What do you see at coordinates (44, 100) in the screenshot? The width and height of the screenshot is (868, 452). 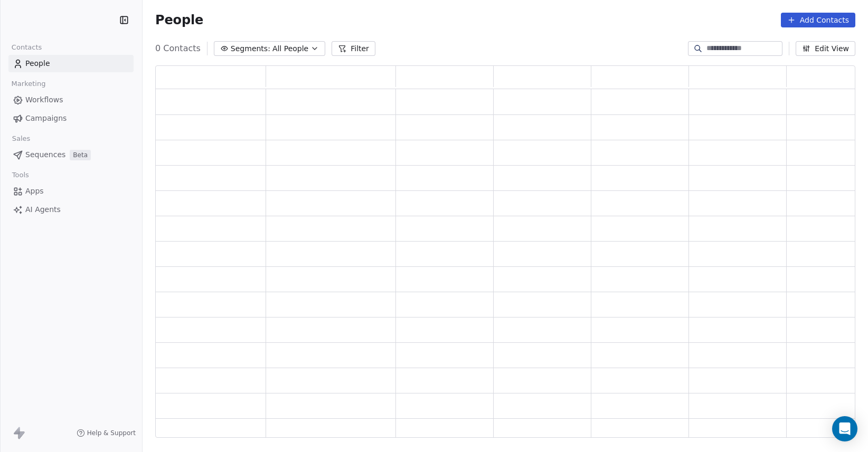 I see `span: Workflows` at bounding box center [44, 100].